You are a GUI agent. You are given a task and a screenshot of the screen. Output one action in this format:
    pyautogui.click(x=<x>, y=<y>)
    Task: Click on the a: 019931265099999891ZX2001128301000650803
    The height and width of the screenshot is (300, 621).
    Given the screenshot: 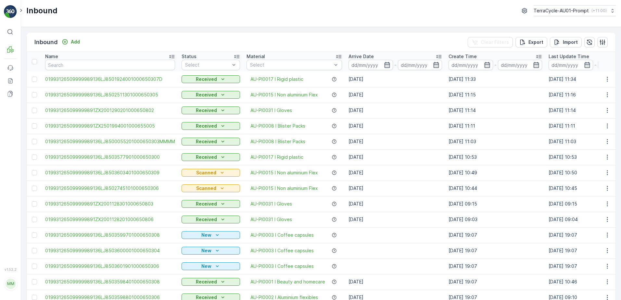 What is the action you would take?
    pyautogui.click(x=110, y=204)
    